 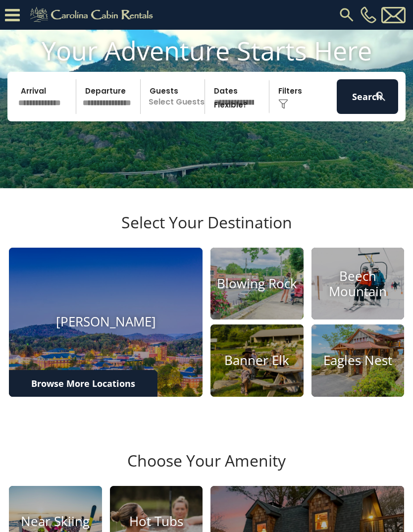 What do you see at coordinates (347, 15) in the screenshot?
I see `img: search-regular.svg` at bounding box center [347, 15].